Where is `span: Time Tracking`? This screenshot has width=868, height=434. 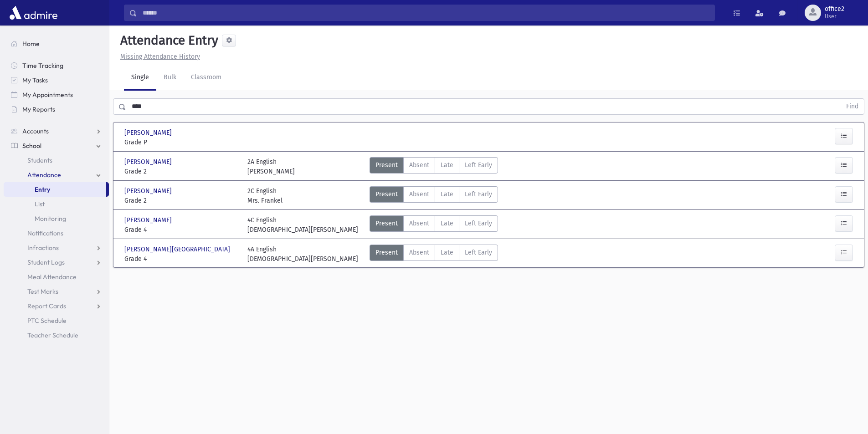
span: Time Tracking is located at coordinates (43, 65).